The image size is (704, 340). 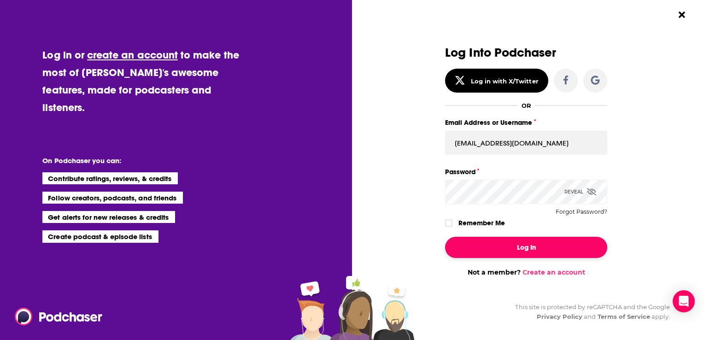 What do you see at coordinates (554, 272) in the screenshot?
I see `a: Create an account` at bounding box center [554, 272].